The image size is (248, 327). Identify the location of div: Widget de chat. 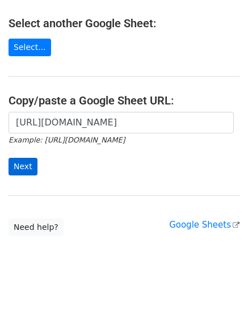
(220, 300).